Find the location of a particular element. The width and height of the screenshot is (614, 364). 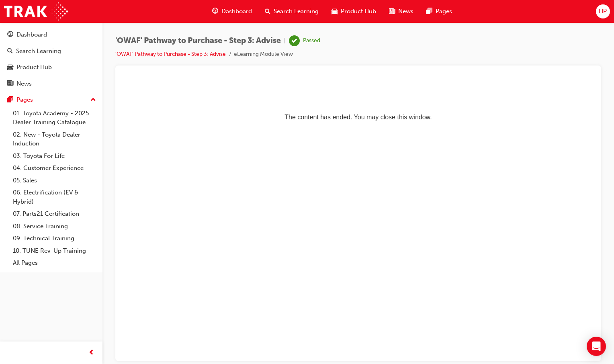

div: Open Intercom Messenger is located at coordinates (596, 346).